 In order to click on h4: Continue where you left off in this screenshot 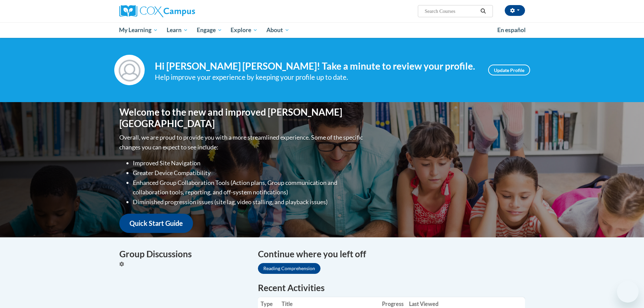, I will do `click(391, 253)`.